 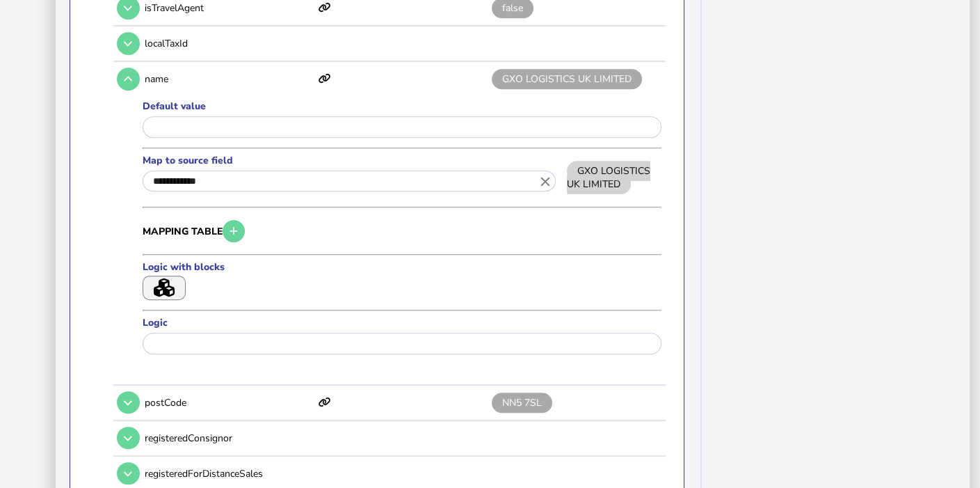 I want to click on label: GXO LOGISTICS UK LIMITED, so click(x=609, y=178).